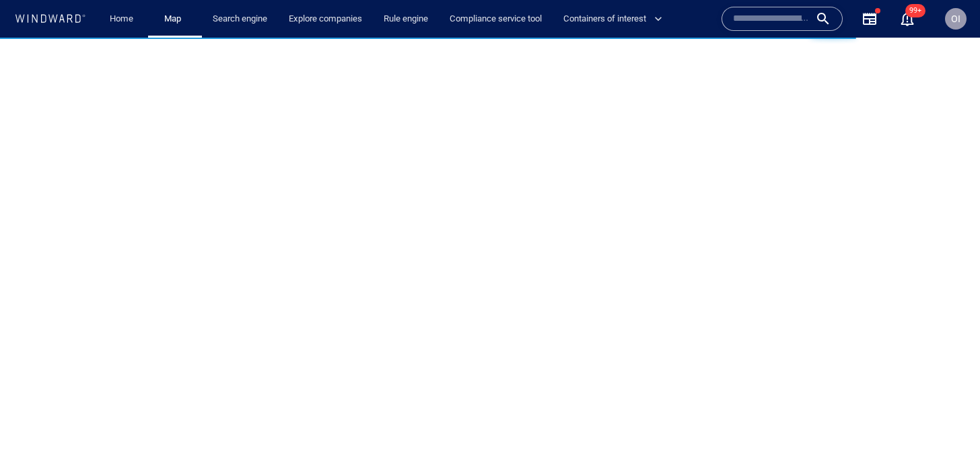 Image resolution: width=980 pixels, height=473 pixels. What do you see at coordinates (175, 18) in the screenshot?
I see `button: Map` at bounding box center [175, 18].